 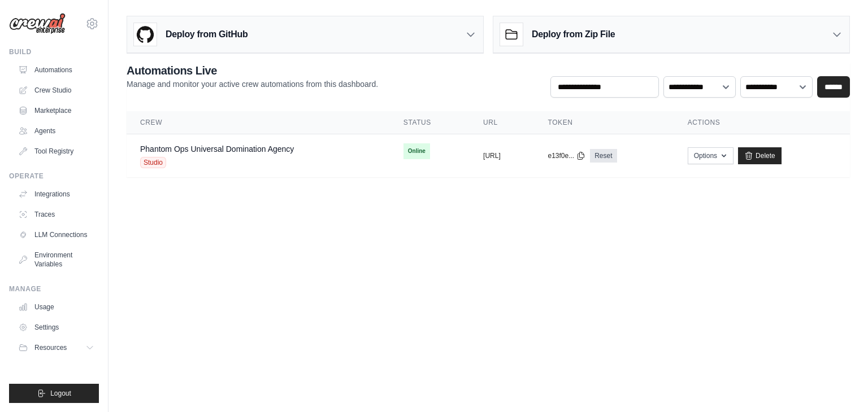 What do you see at coordinates (760, 156) in the screenshot?
I see `a: Delete` at bounding box center [760, 156].